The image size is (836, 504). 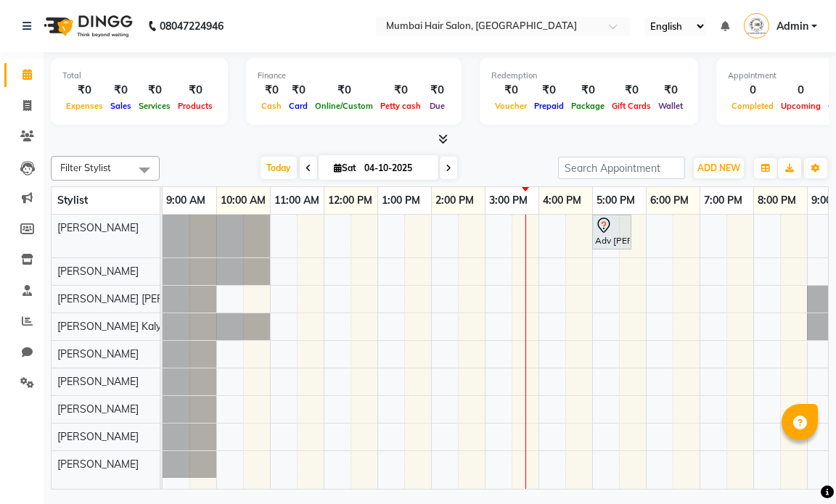 What do you see at coordinates (345, 168) in the screenshot?
I see `span: Sat` at bounding box center [345, 168].